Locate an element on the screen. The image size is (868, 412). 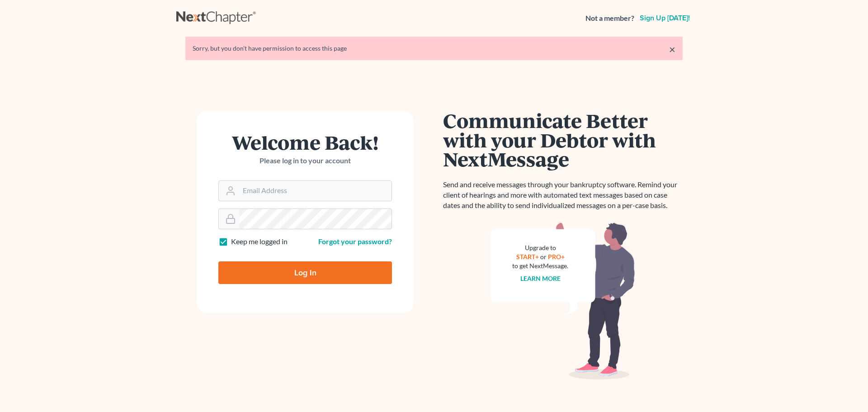
a: Forgot your password? is located at coordinates (355, 241).